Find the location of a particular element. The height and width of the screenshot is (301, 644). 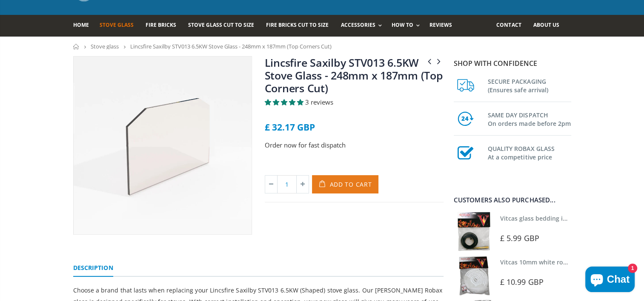

span: How To is located at coordinates (402, 25).